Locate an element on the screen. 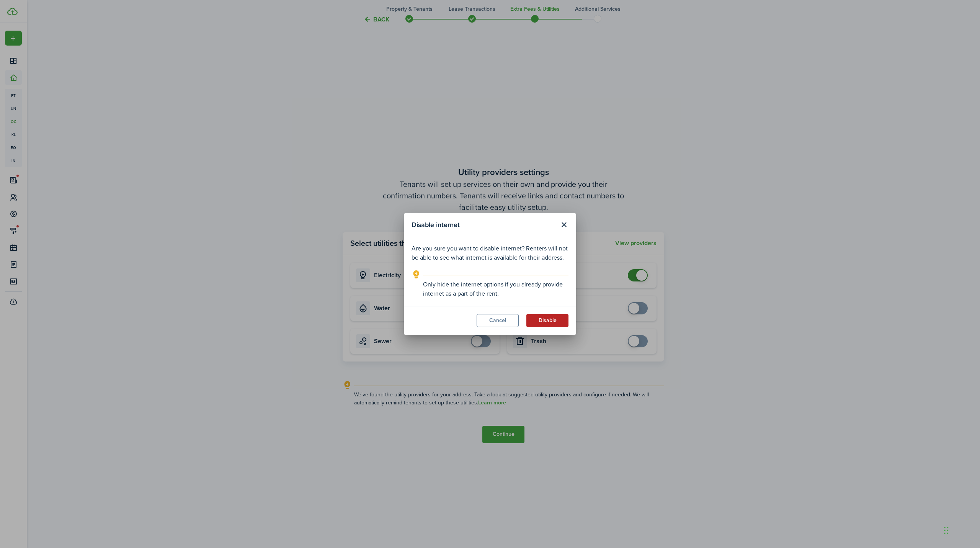 The height and width of the screenshot is (548, 980). modal-title: Disable internet is located at coordinates (484, 225).